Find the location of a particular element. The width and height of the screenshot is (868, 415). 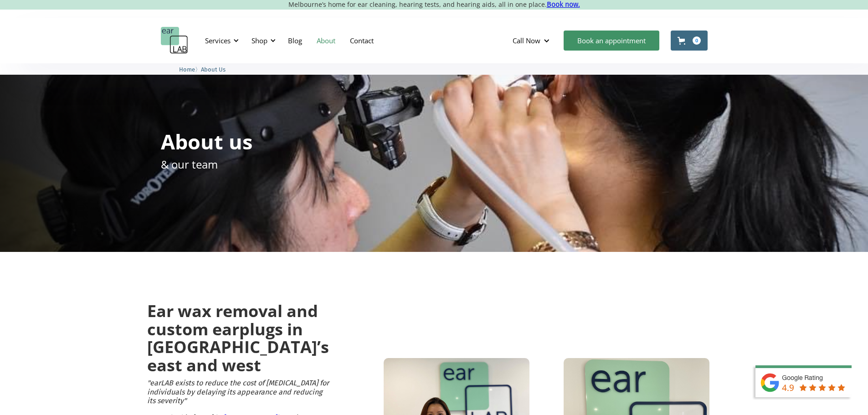

h1: About us is located at coordinates (206, 141).